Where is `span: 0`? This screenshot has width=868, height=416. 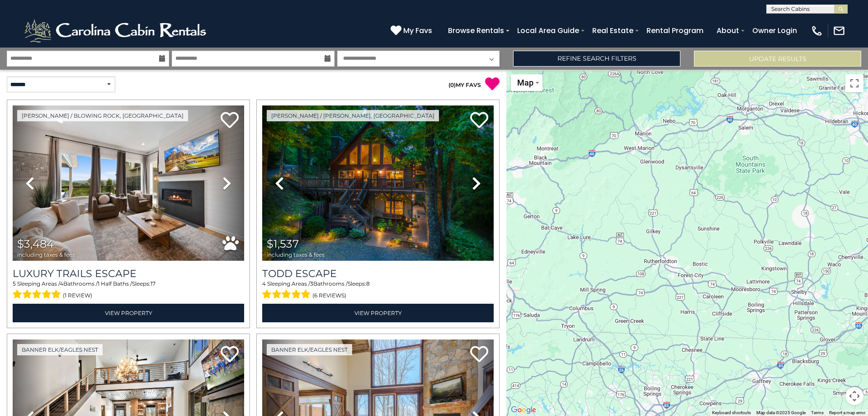 span: 0 is located at coordinates (452, 85).